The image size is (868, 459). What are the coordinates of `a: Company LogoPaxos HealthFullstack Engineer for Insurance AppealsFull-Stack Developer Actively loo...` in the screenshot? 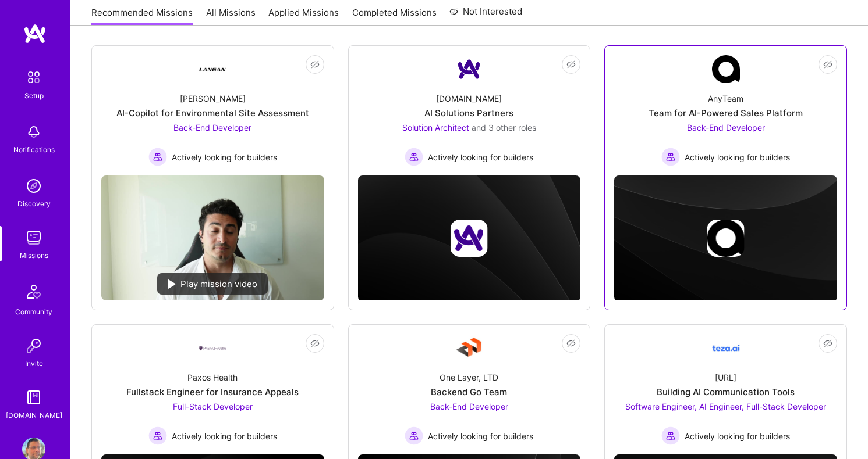 It's located at (212, 390).